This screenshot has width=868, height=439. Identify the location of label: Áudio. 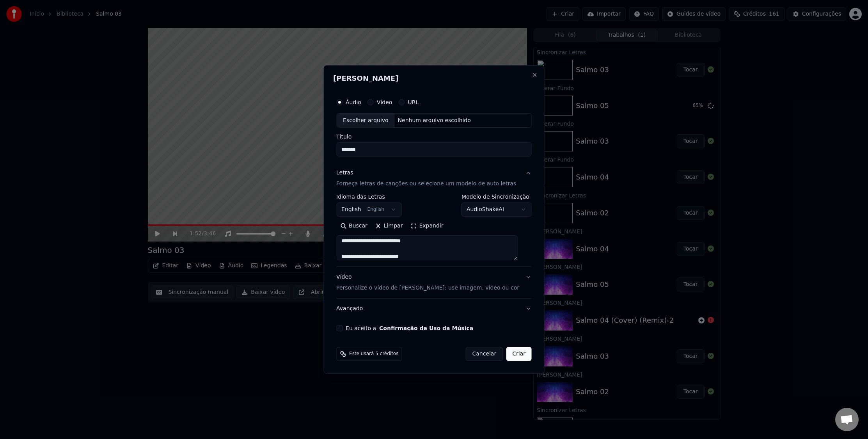
(353, 103).